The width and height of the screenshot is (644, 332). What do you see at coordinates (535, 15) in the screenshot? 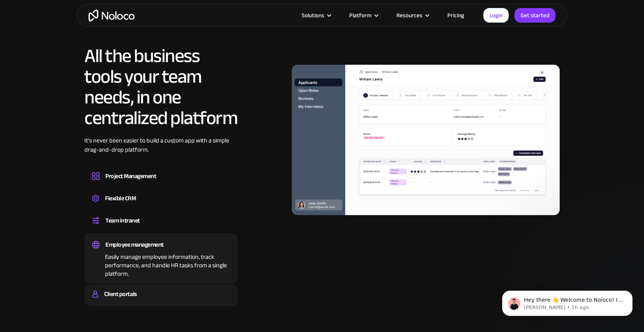
I see `a: Get started` at bounding box center [535, 15].